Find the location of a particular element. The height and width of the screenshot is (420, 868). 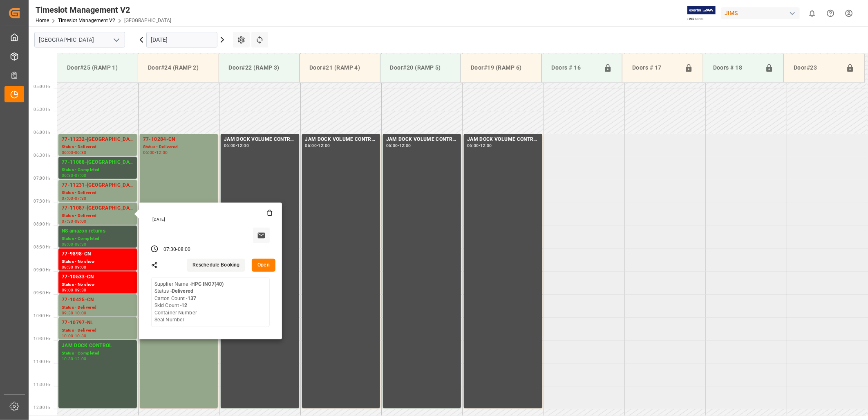

b: HPC INO7(40) is located at coordinates (208, 284).